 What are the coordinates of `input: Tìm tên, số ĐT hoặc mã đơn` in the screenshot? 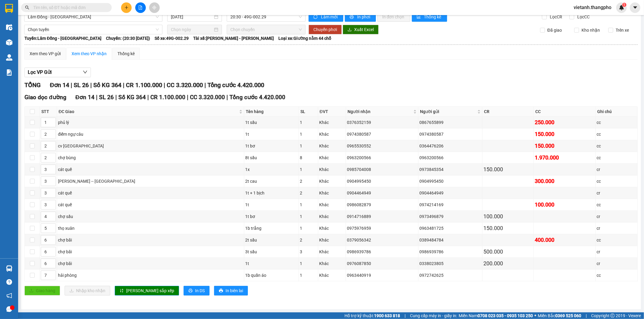 It's located at (69, 8).